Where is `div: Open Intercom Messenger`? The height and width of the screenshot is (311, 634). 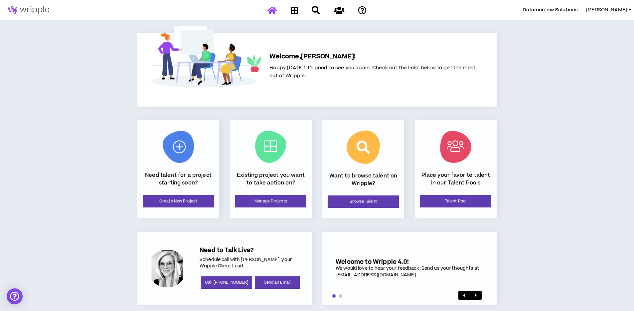
div: Open Intercom Messenger is located at coordinates (15, 296).